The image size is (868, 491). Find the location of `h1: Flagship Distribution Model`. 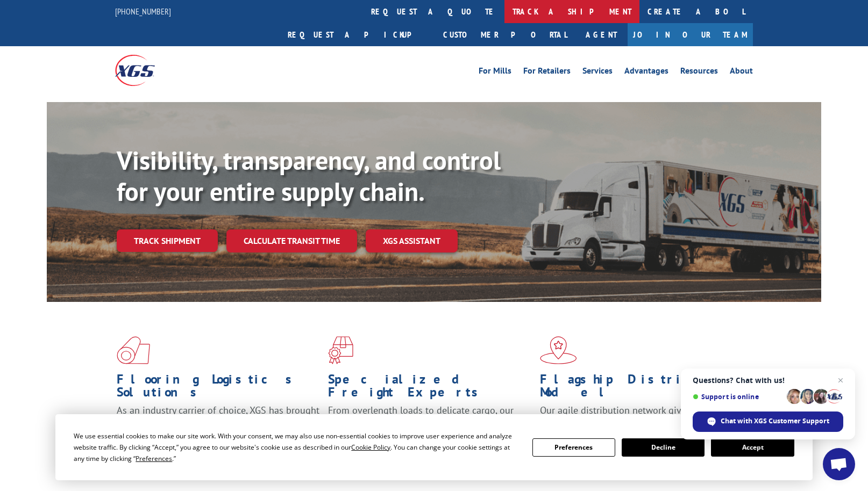

h1: Flagship Distribution Model is located at coordinates (641, 389).